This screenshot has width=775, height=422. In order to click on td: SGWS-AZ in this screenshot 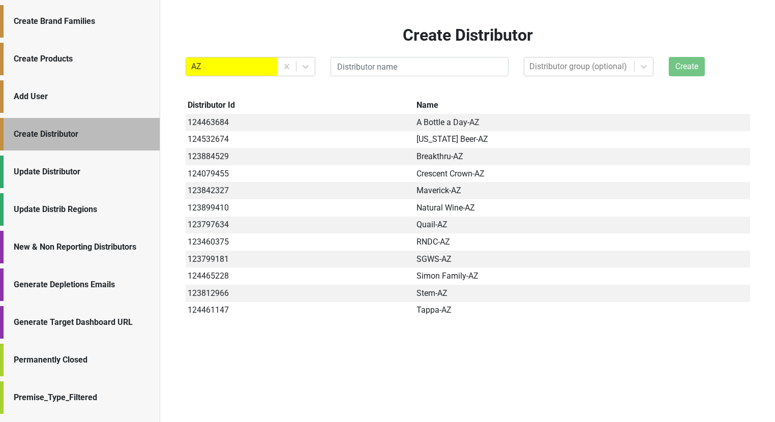, I will do `click(582, 259)`.